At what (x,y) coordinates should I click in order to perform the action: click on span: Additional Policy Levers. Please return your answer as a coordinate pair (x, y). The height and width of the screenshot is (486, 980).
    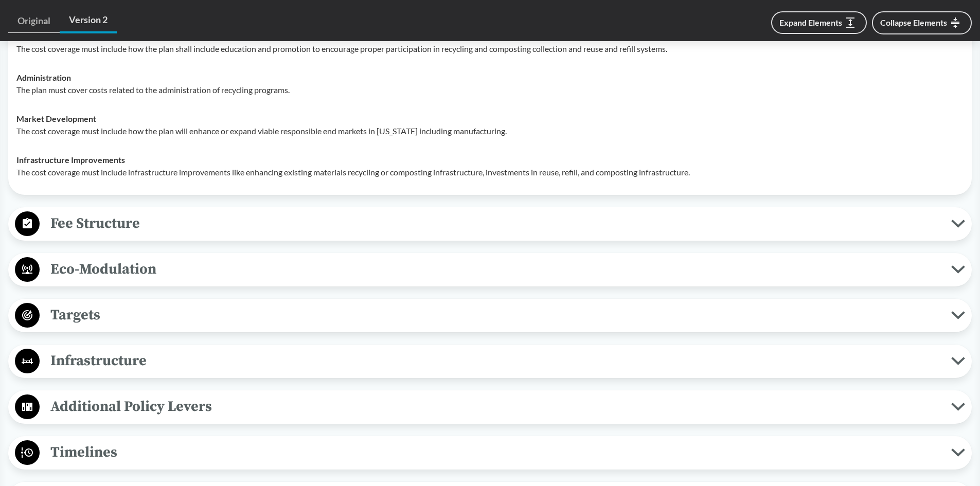
    Looking at the image, I should click on (495, 406).